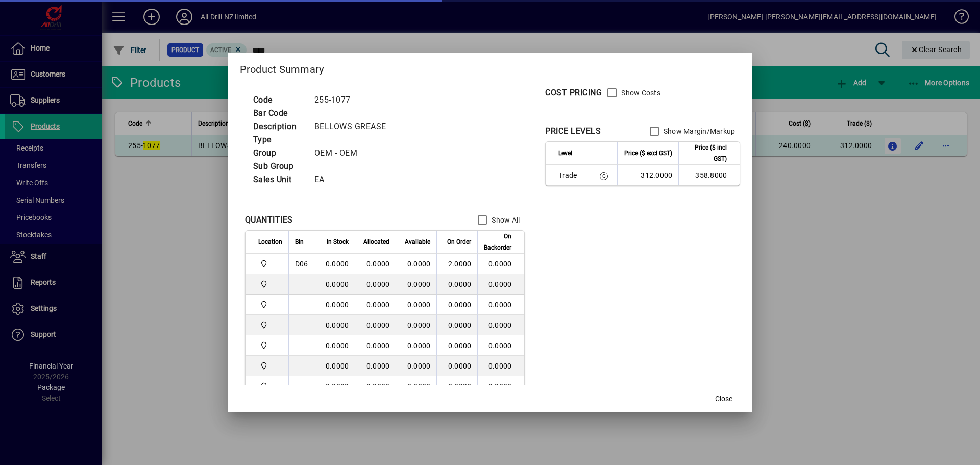 This screenshot has height=465, width=980. I want to click on span: Location, so click(270, 242).